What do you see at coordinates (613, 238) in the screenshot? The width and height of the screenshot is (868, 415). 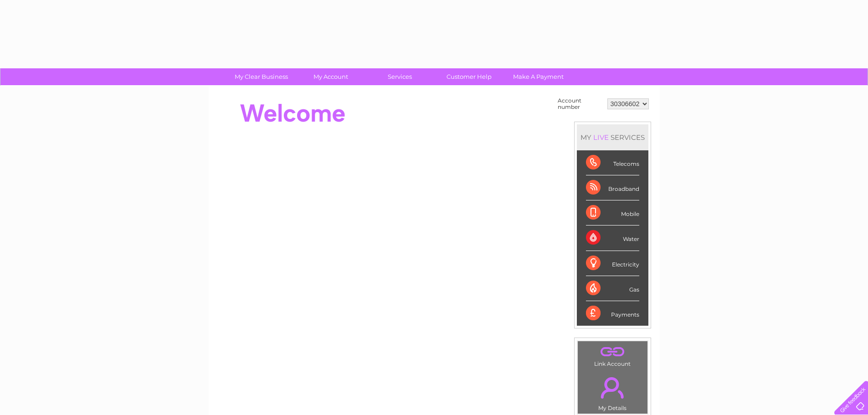 I see `div: Water` at bounding box center [613, 238].